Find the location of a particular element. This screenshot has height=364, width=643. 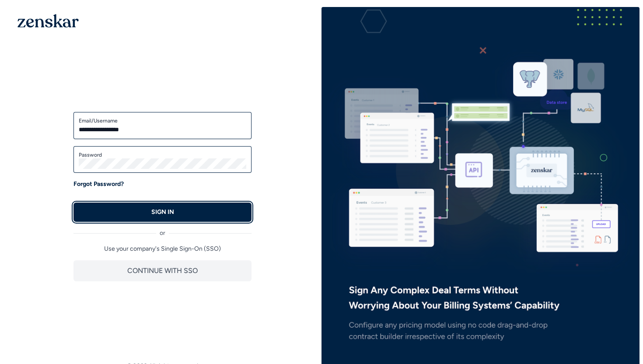

p: Forgot Password? is located at coordinates (99, 184).